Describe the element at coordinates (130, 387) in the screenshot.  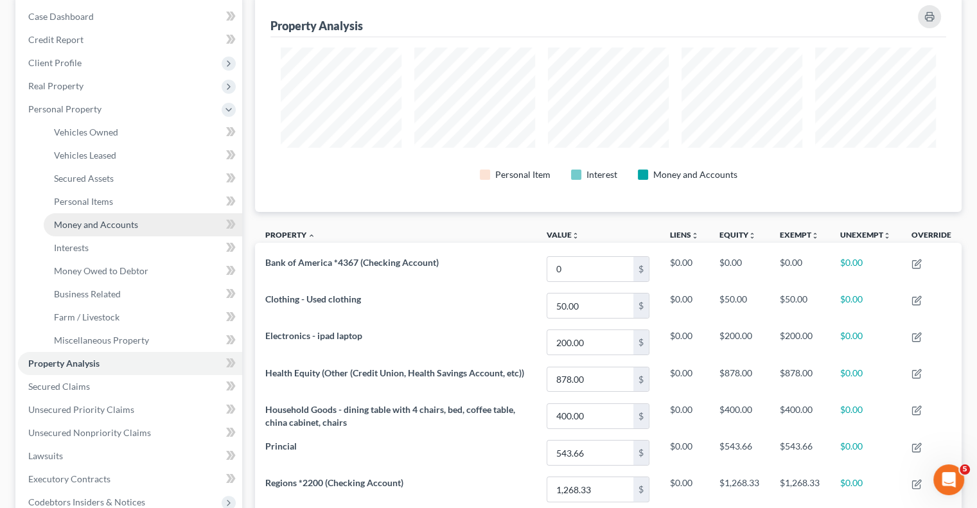
I see `a: Secured Claims` at that location.